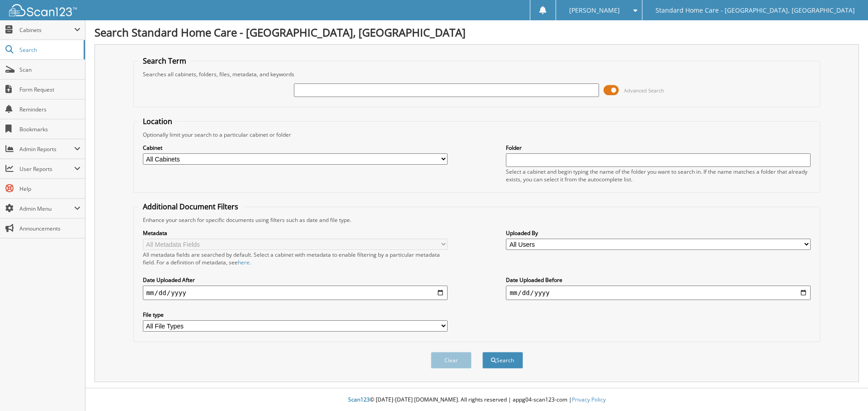  What do you see at coordinates (50, 129) in the screenshot?
I see `span: Bookmarks` at bounding box center [50, 129].